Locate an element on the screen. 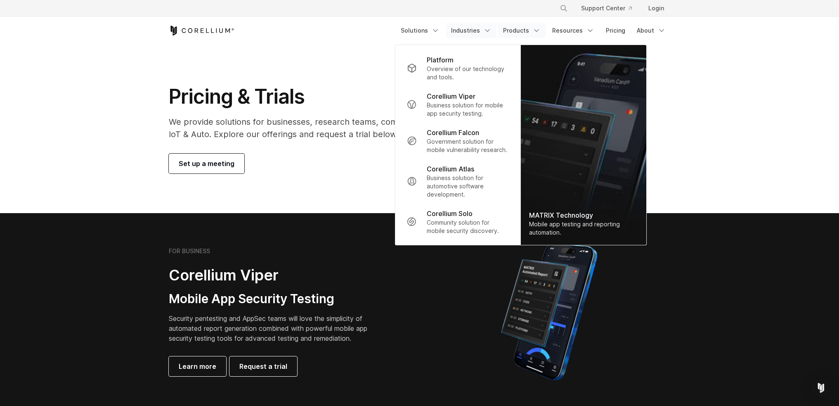 The image size is (839, 406). a: Corellium Atlas Business solution for automotive software development. is located at coordinates (457, 181).